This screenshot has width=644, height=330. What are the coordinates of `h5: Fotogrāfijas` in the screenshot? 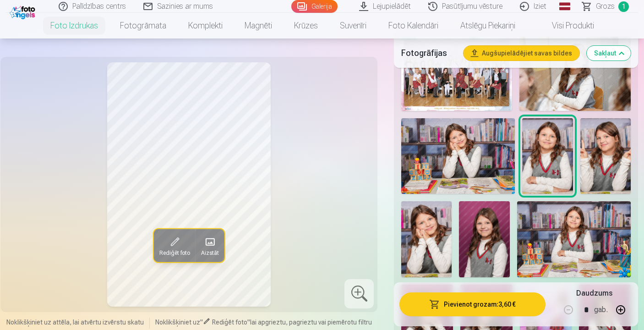 It's located at (428, 53).